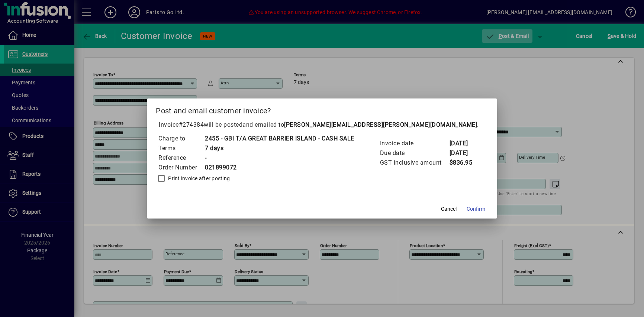 This screenshot has width=644, height=317. I want to click on span: Confirm, so click(475, 209).